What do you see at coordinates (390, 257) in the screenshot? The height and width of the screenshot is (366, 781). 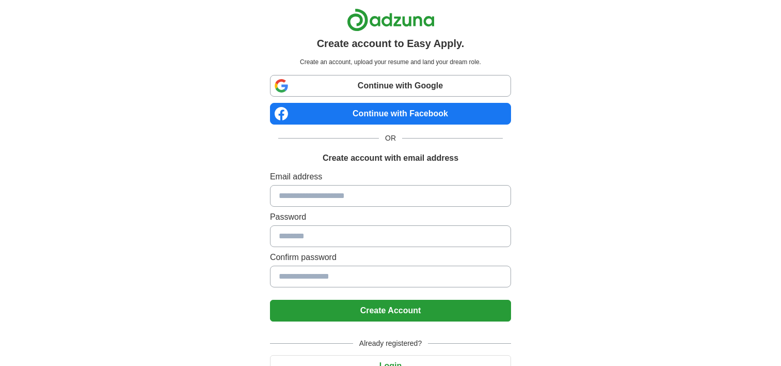 I see `label: Confirm password` at bounding box center [390, 257].